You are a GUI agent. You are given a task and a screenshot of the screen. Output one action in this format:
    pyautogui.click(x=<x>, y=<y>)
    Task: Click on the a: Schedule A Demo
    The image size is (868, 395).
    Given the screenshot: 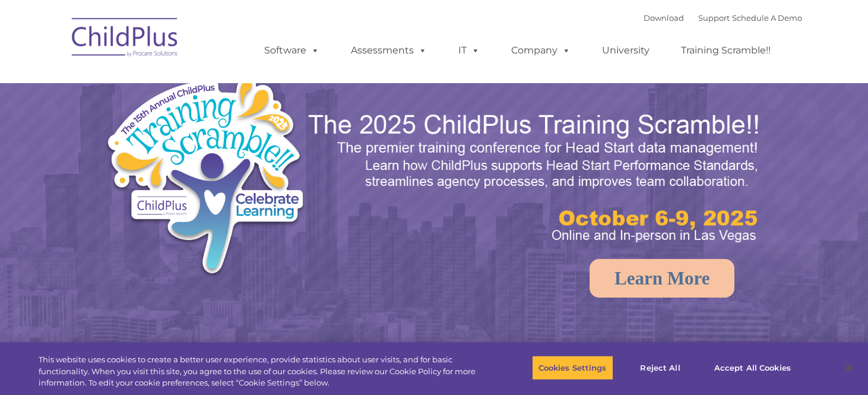 What is the action you would take?
    pyautogui.click(x=766, y=18)
    